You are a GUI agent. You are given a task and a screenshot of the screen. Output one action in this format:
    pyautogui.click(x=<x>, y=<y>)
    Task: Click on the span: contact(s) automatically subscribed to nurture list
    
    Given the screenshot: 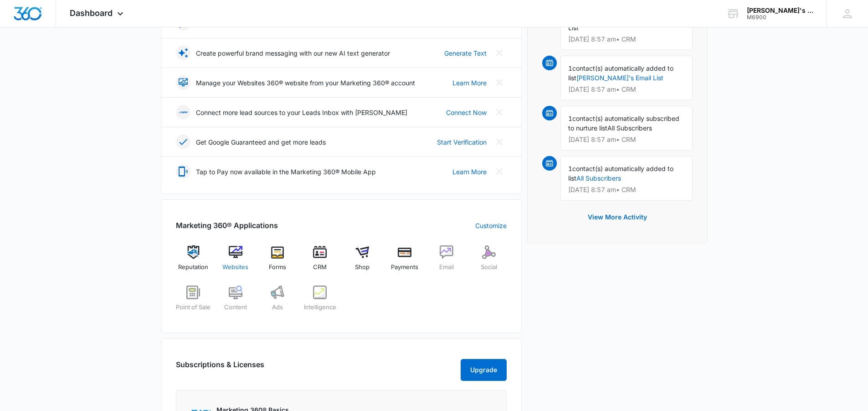 What is the action you would take?
    pyautogui.click(x=624, y=123)
    